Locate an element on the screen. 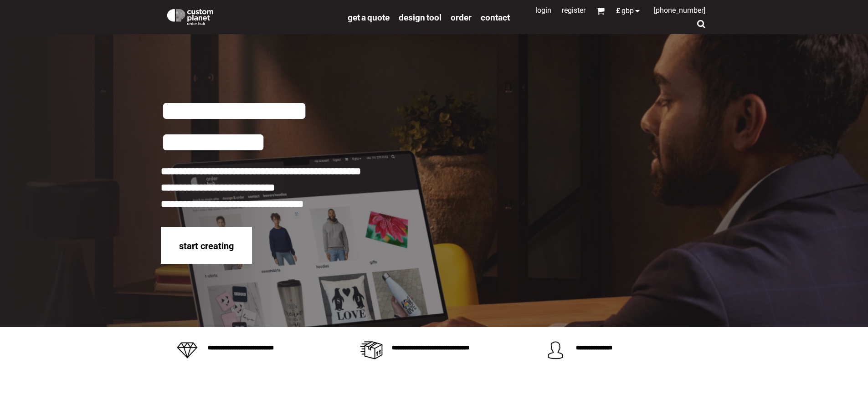 This screenshot has height=415, width=868. a: Login is located at coordinates (544, 10).